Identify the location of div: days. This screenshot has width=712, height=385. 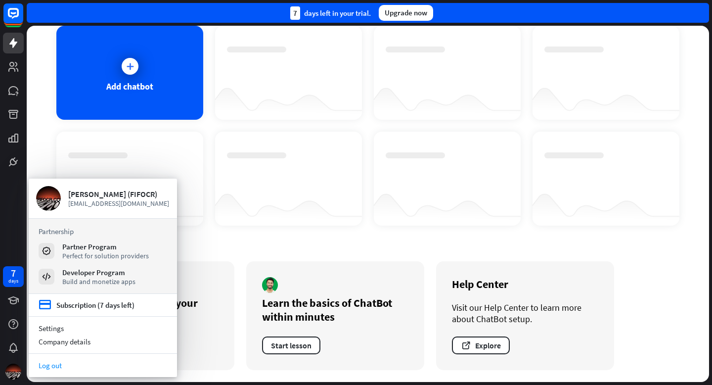
(13, 281).